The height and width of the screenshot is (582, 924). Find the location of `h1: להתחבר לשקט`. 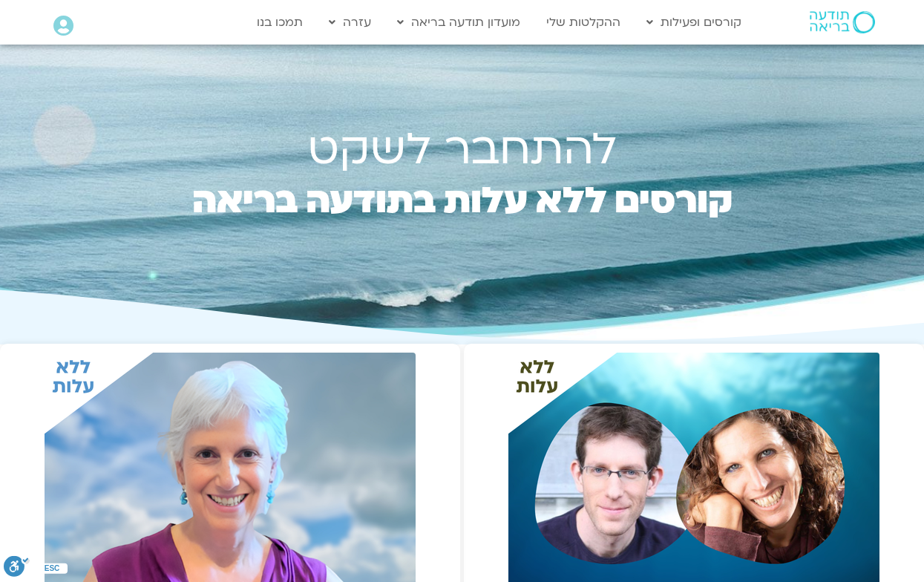

h1: להתחבר לשקט is located at coordinates (463, 150).